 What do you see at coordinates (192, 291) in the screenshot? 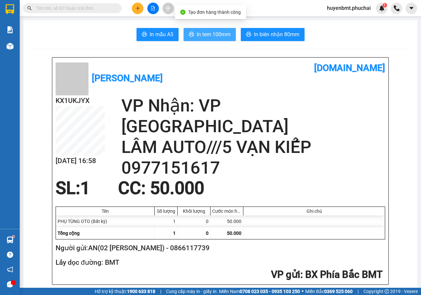
I see `span: Cung cấp máy in - giấy in:` at bounding box center [192, 291].